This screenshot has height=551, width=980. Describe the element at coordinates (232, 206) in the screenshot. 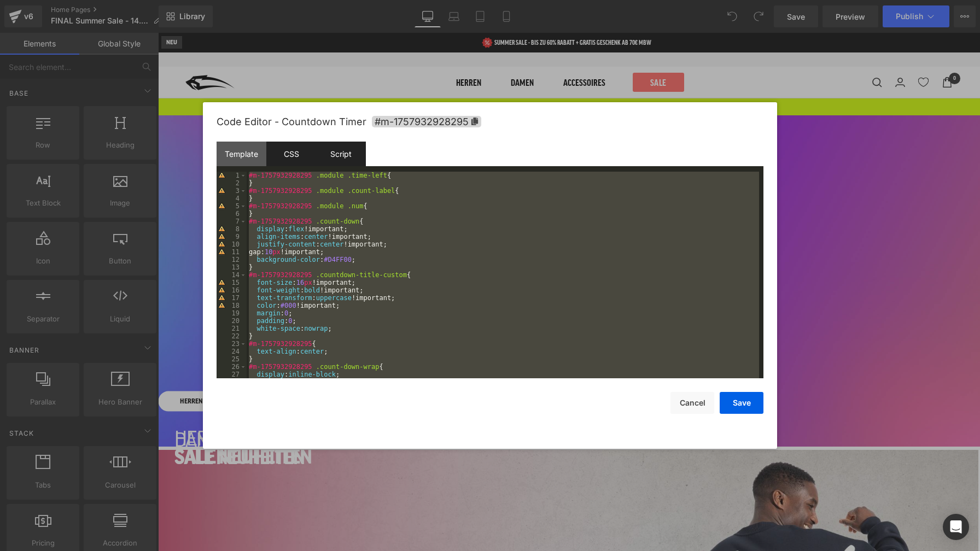

I see `div: 5` at that location.